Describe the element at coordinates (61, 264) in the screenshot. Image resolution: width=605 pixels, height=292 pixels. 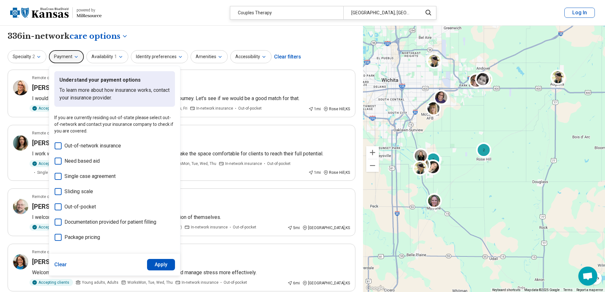
I see `button: Clear` at that location.